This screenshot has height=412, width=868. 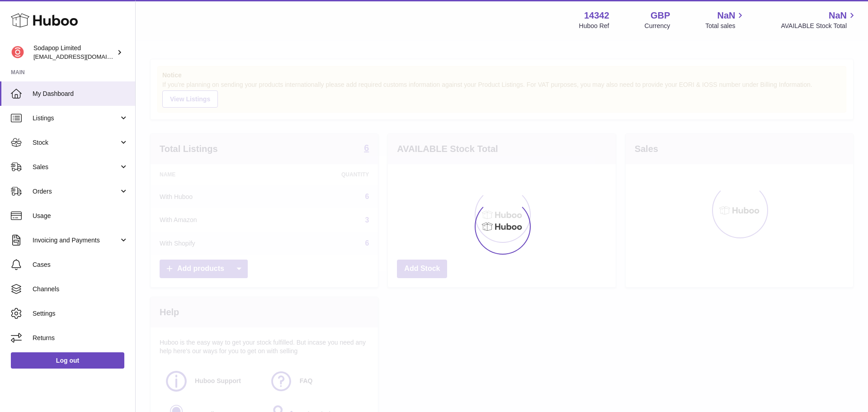 I want to click on a: Log out, so click(x=67, y=360).